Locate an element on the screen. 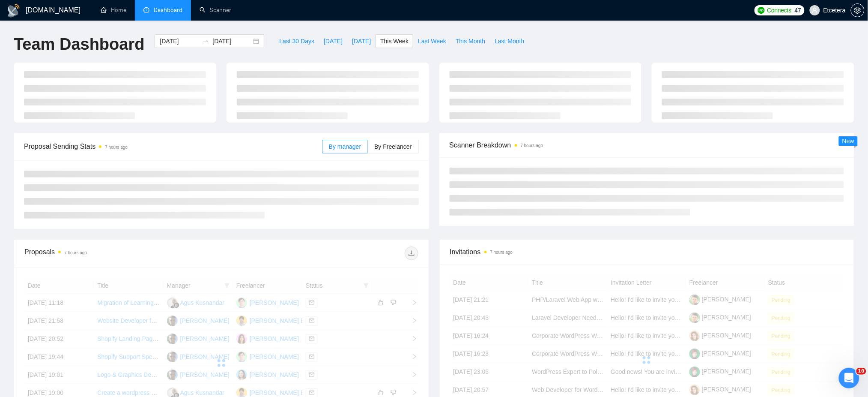 The image size is (868, 397). span: New is located at coordinates (848, 141).